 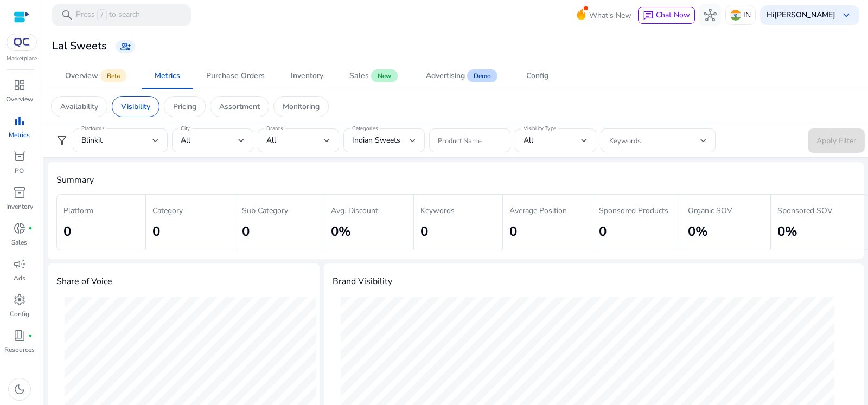 I want to click on span: orders, so click(x=20, y=157).